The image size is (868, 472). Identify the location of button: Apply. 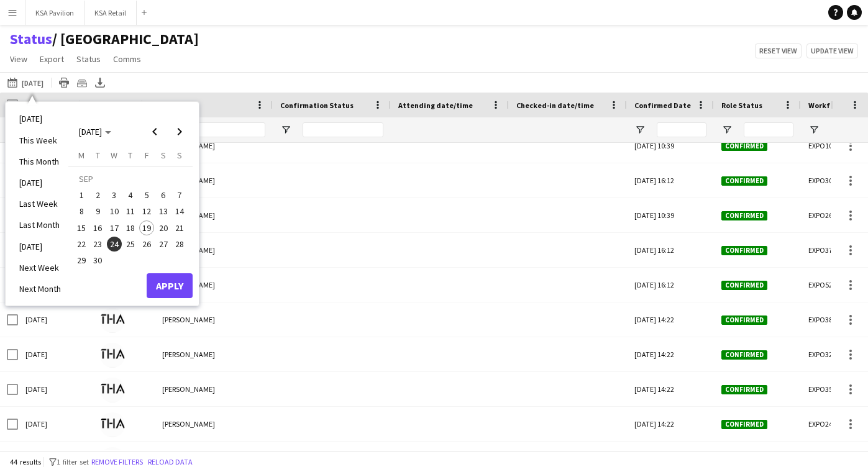
(169, 286).